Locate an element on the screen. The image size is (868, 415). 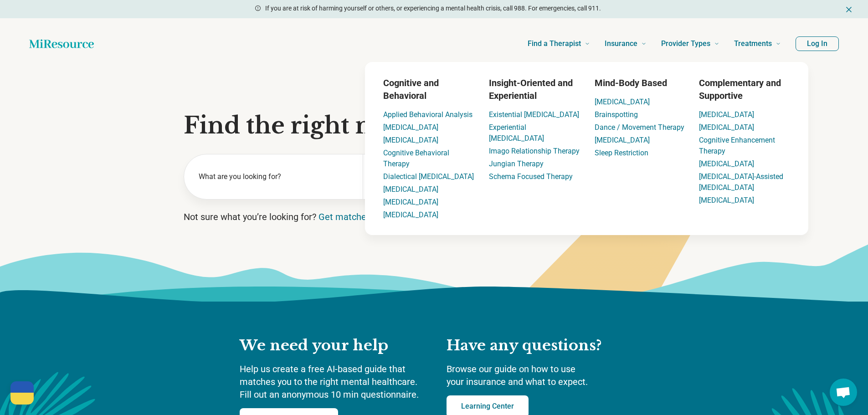
p: Help us create a free AI-based guide that matches you to the right mental healthcare. Fill out an... is located at coordinates (334, 382).